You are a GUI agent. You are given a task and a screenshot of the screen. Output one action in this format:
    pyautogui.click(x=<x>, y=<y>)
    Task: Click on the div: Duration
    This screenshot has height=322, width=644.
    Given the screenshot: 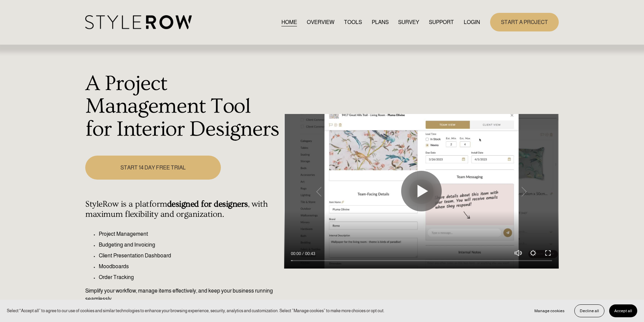 What is the action you would take?
    pyautogui.click(x=310, y=254)
    